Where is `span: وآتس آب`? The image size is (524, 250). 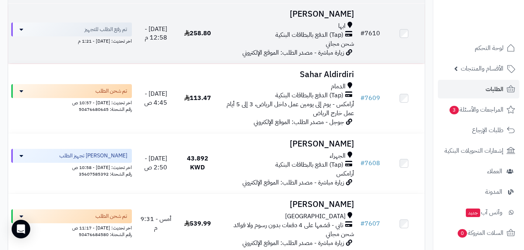 span: وآتس آب is located at coordinates (484, 213).